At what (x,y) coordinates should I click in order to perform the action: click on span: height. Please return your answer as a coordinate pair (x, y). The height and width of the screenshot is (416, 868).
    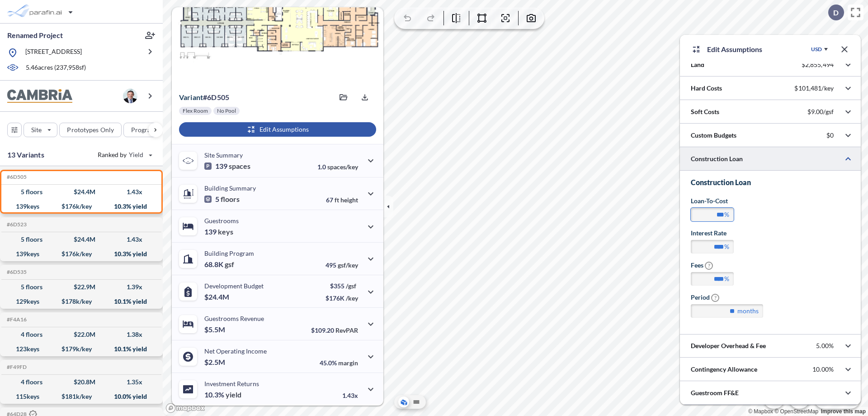
    Looking at the image, I should click on (349, 200).